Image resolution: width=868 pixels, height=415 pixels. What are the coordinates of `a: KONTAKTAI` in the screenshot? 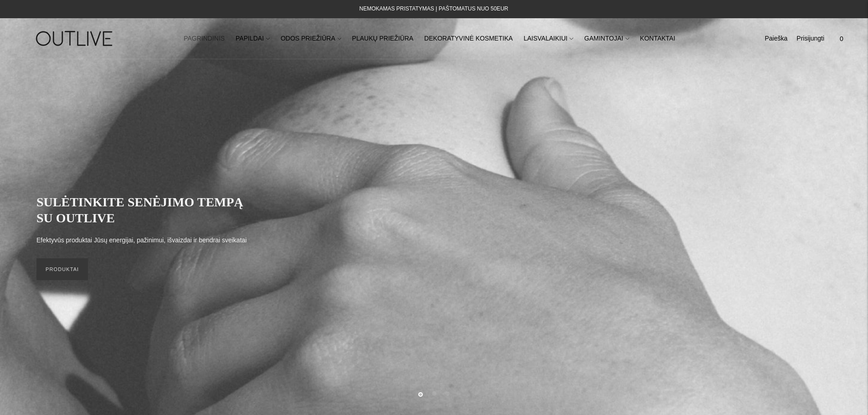 It's located at (658, 38).